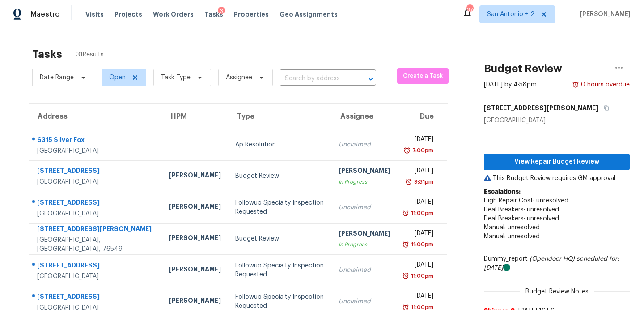  Describe the element at coordinates (90, 55) in the screenshot. I see `span: 31 Results` at that location.